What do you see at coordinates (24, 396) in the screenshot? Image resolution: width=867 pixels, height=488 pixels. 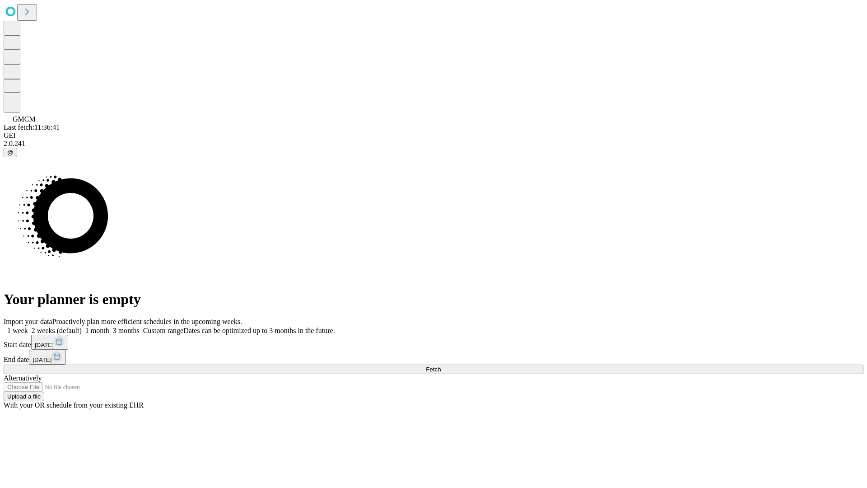 I see `button: Upload a file` at bounding box center [24, 396].